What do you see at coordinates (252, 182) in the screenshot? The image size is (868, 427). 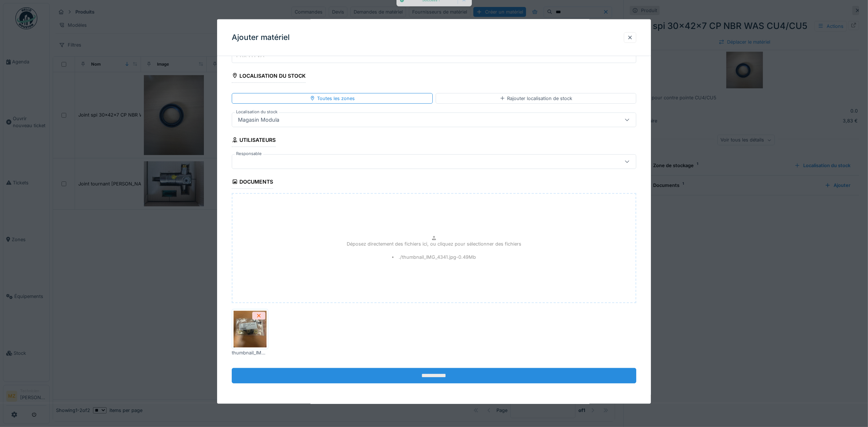 I see `div: Documents` at bounding box center [252, 182].